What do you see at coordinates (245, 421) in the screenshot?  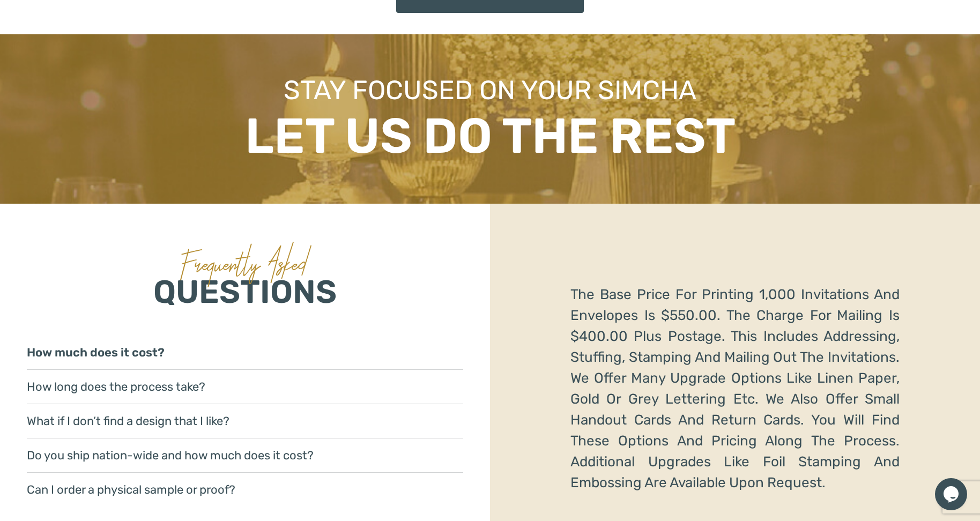 I see `a: What if I don’t find a design that I like?` at bounding box center [245, 421].